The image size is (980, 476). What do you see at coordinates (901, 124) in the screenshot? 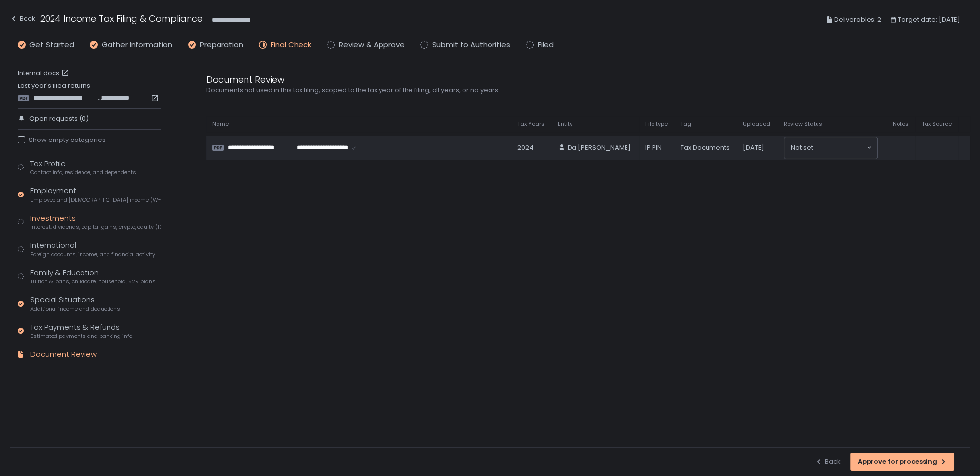
I see `span: Notes` at bounding box center [901, 124].